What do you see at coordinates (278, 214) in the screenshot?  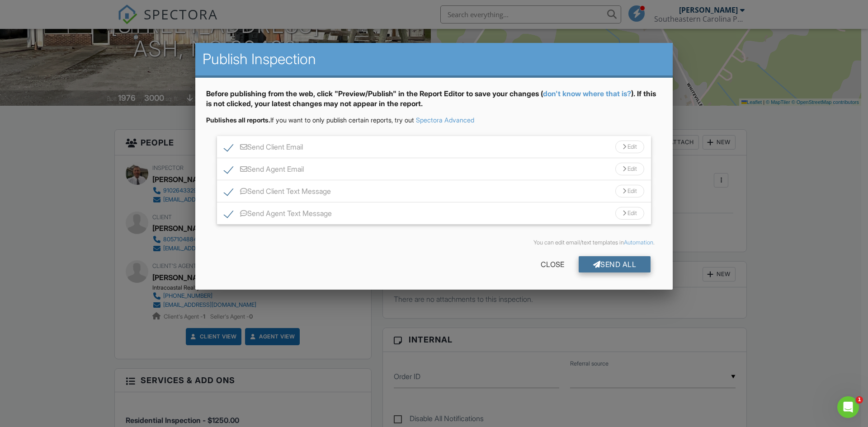 I see `label: Send Agent Text Message` at bounding box center [278, 214].